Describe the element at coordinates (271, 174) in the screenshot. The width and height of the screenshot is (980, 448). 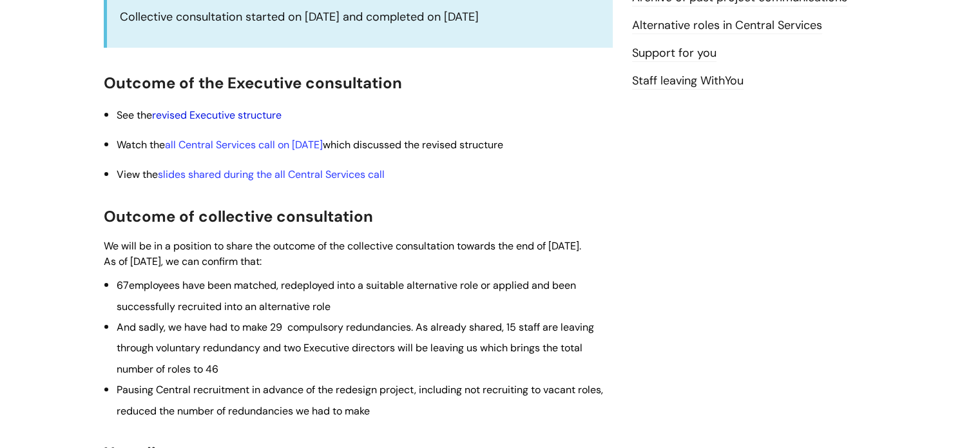
I see `a: slides shared during the all Central Services call` at that location.